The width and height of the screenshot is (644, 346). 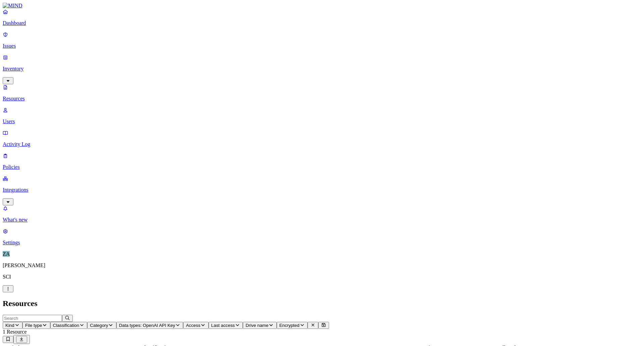 What do you see at coordinates (66, 325) in the screenshot?
I see `span: Classification` at bounding box center [66, 325].